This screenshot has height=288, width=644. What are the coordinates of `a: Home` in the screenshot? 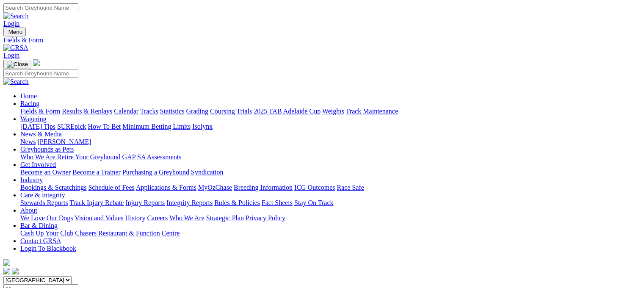 It's located at (29, 96).